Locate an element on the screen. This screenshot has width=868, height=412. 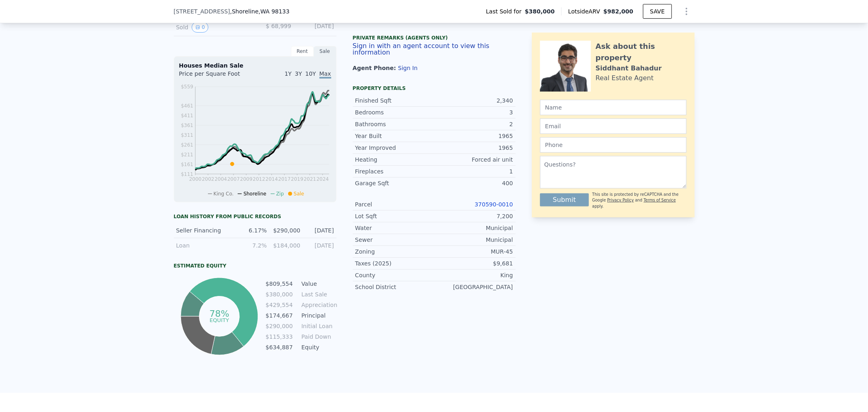
div: Private Remarks (Agents Only) is located at coordinates (434, 39).